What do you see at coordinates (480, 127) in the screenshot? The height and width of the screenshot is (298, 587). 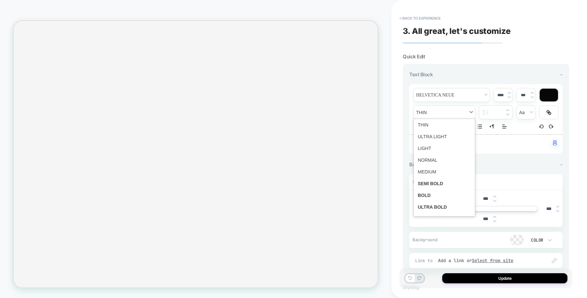 I see `button: Bullet list` at bounding box center [480, 127].